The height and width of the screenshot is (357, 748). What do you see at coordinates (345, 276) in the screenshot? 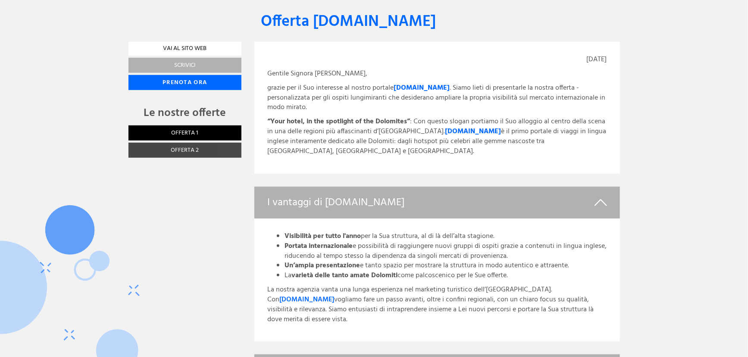
I see `strong: varietà delle tanto amate Dolomiti` at bounding box center [345, 276].